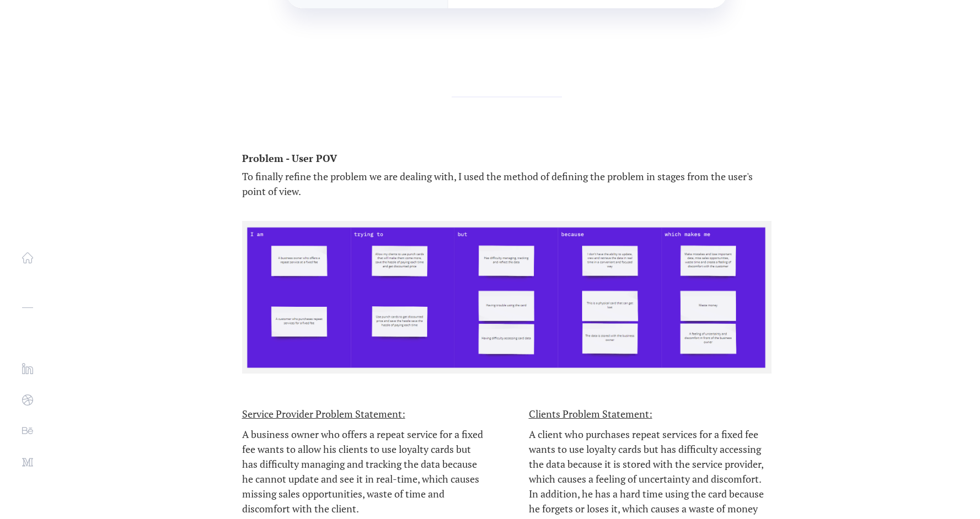 The height and width of the screenshot is (519, 980). What do you see at coordinates (364, 414) in the screenshot?
I see `p: Service Provider Problem Statement:` at bounding box center [364, 414].